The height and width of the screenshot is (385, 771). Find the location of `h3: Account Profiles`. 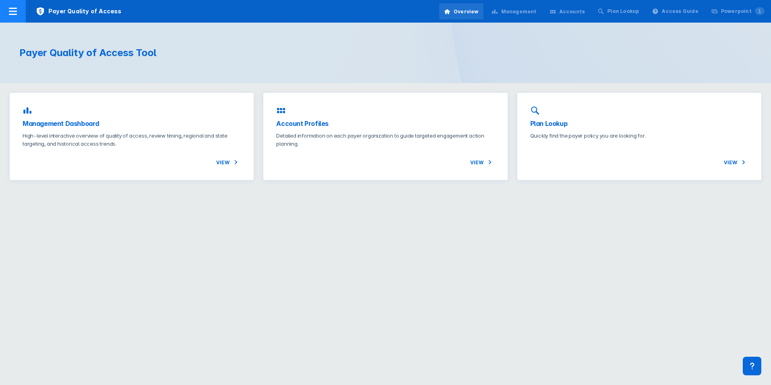

h3: Account Profiles is located at coordinates (385, 123).